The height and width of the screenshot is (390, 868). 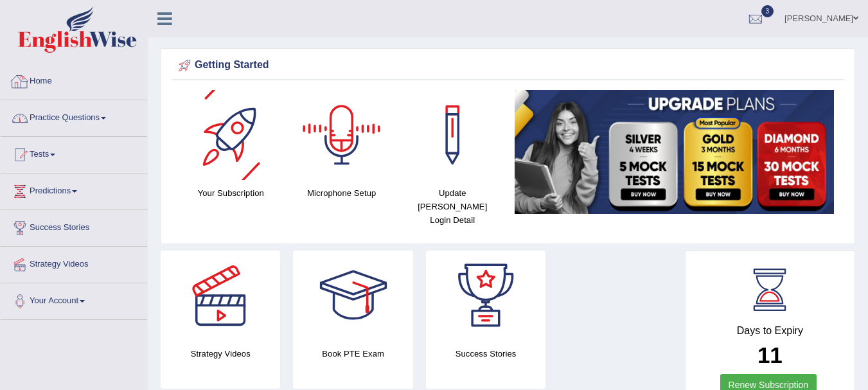 I want to click on a: Home, so click(x=74, y=80).